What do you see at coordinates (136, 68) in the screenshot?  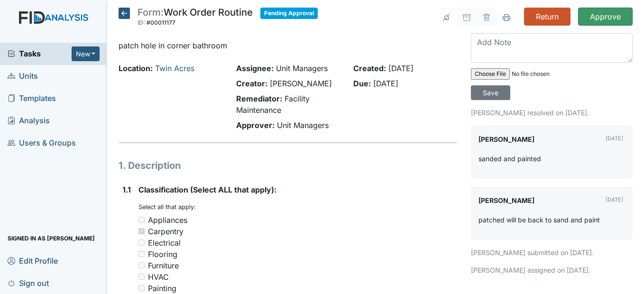 I see `strong: Location:` at bounding box center [136, 68].